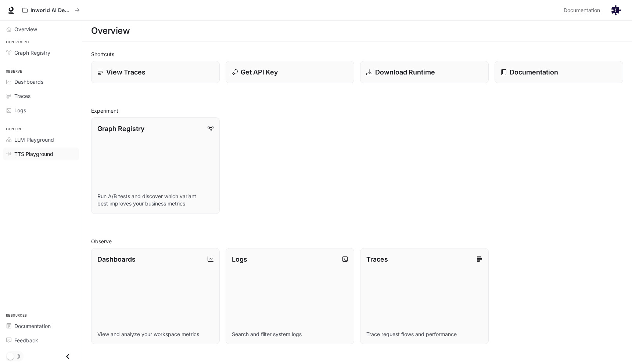 Image resolution: width=632 pixels, height=364 pixels. I want to click on p: Download Runtime, so click(405, 72).